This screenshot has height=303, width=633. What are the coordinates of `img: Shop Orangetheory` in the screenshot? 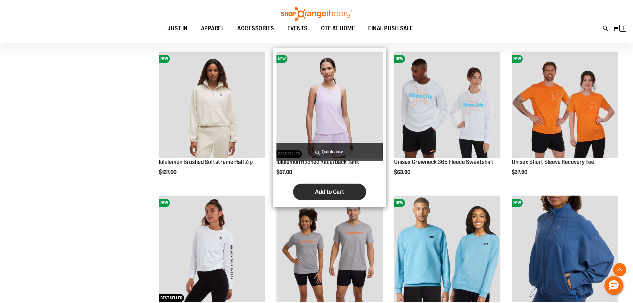 It's located at (317, 14).